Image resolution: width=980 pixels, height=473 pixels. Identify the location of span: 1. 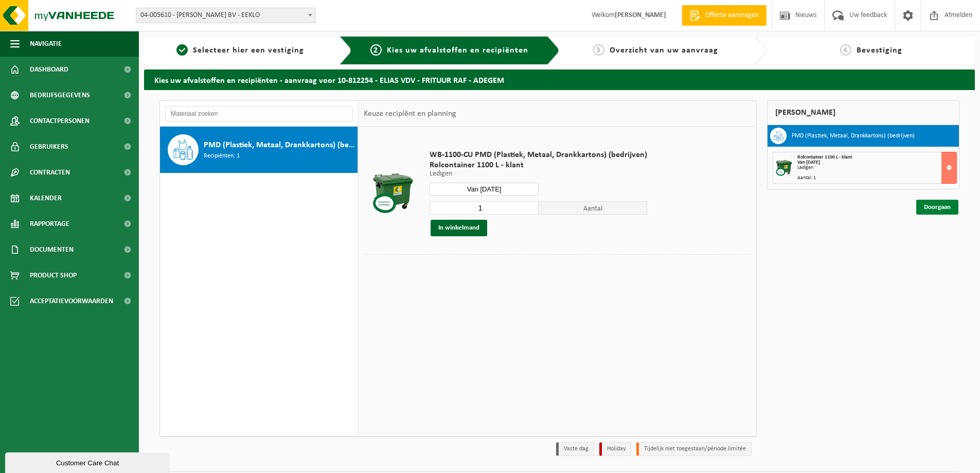
(182, 50).